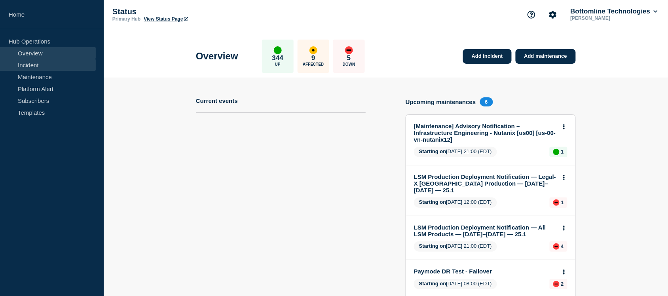 The width and height of the screenshot is (668, 296). What do you see at coordinates (485, 271) in the screenshot?
I see `a: Paymode DR Test - Failover` at bounding box center [485, 271].